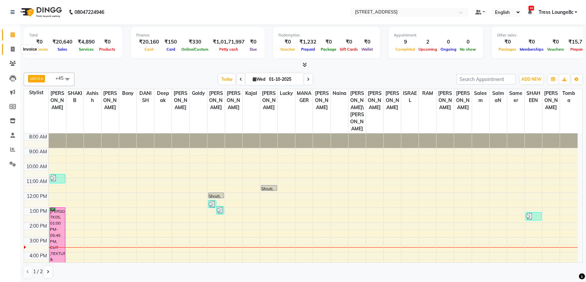  What do you see at coordinates (498, 97) in the screenshot?
I see `span: SalmaN` at bounding box center [498, 97].